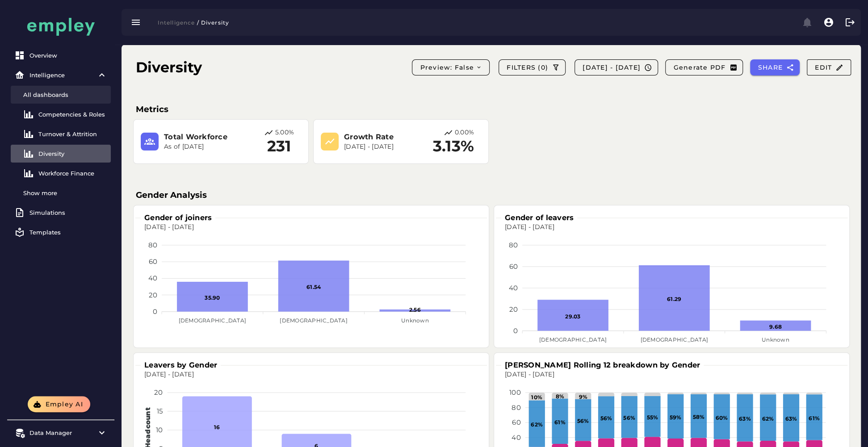  What do you see at coordinates (491, 109) in the screenshot?
I see `h3: Metrics` at bounding box center [491, 109].